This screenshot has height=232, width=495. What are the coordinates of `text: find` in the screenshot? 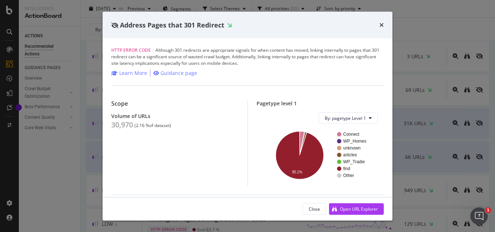 It's located at (346, 169).